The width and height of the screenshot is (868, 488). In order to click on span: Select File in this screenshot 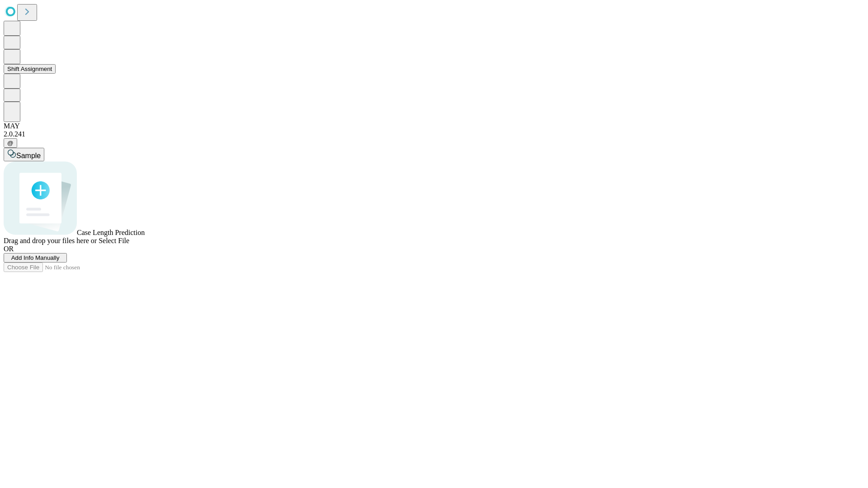, I will do `click(114, 240)`.